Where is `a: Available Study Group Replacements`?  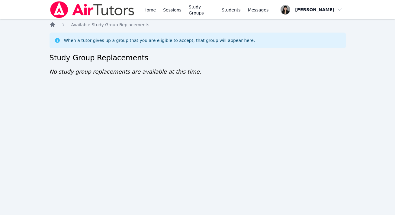
a: Available Study Group Replacements is located at coordinates (110, 25).